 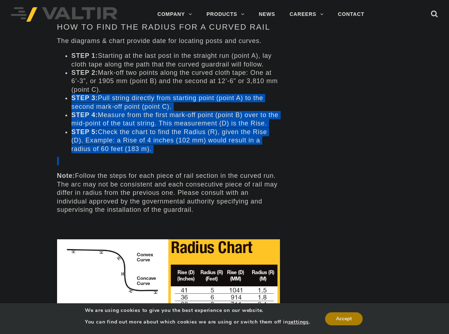 What do you see at coordinates (64, 14) in the screenshot?
I see `img: Valtir` at bounding box center [64, 14].